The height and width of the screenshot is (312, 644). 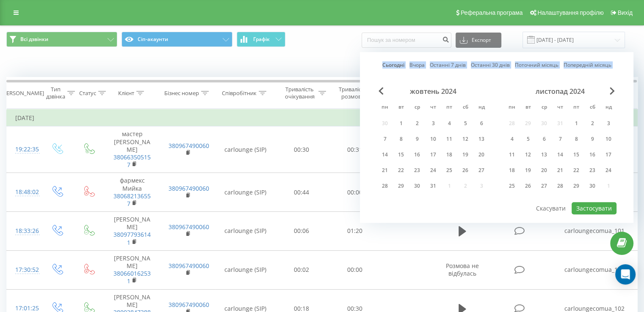 I want to click on button: Сіп-акаунти, so click(x=177, y=39).